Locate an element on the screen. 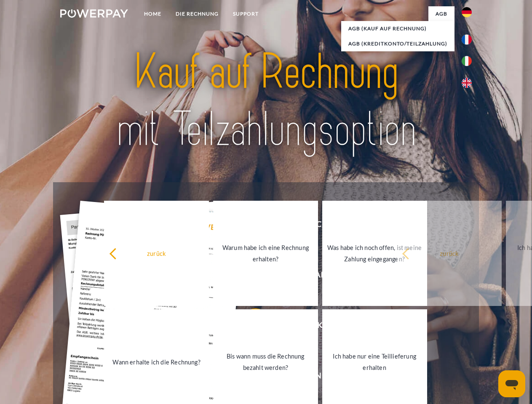 This screenshot has width=532, height=404. a: AGB (Kauf auf Rechnung) is located at coordinates (398, 29).